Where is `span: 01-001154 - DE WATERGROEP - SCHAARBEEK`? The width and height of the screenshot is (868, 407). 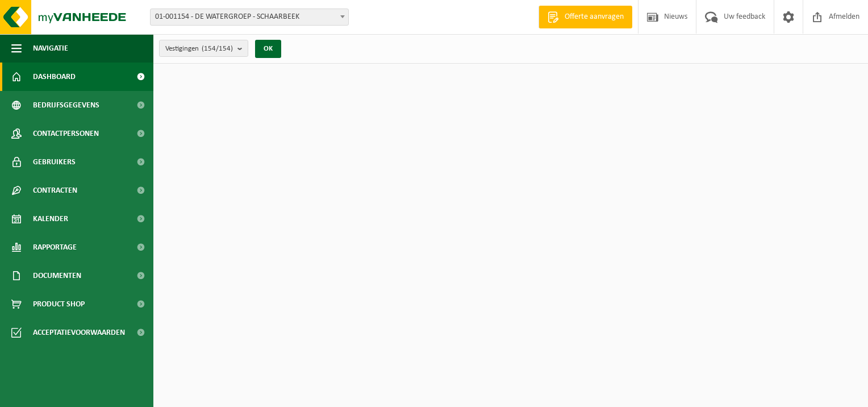
span: 01-001154 - DE WATERGROEP - SCHAARBEEK is located at coordinates (249, 17).